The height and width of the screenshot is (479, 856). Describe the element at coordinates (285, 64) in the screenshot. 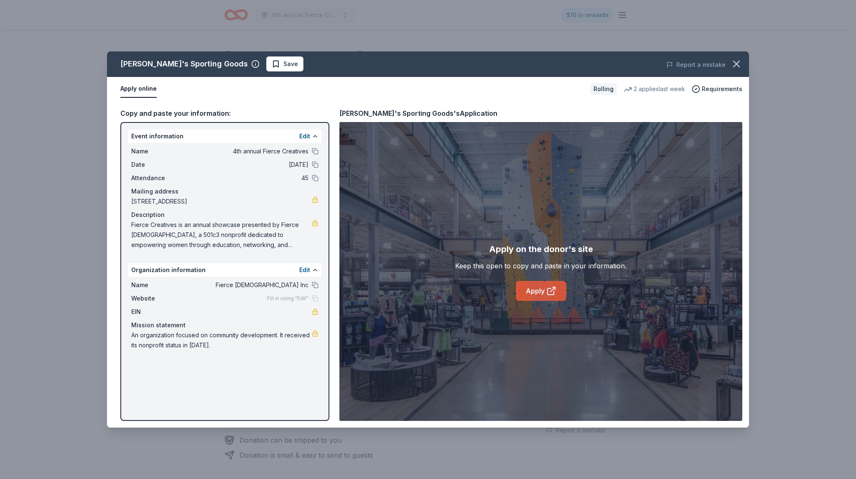

I see `button: Save` at that location.